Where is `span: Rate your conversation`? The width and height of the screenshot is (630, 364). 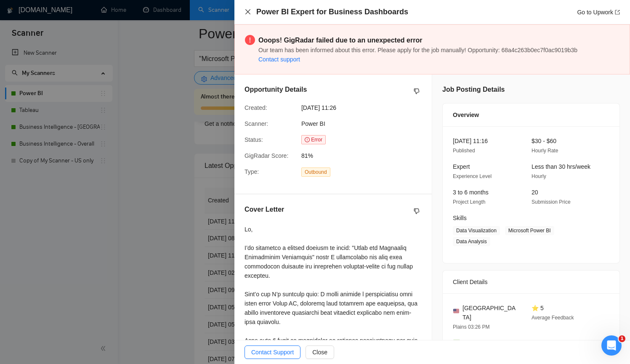 span: Rate your conversation is located at coordinates (72, 151).